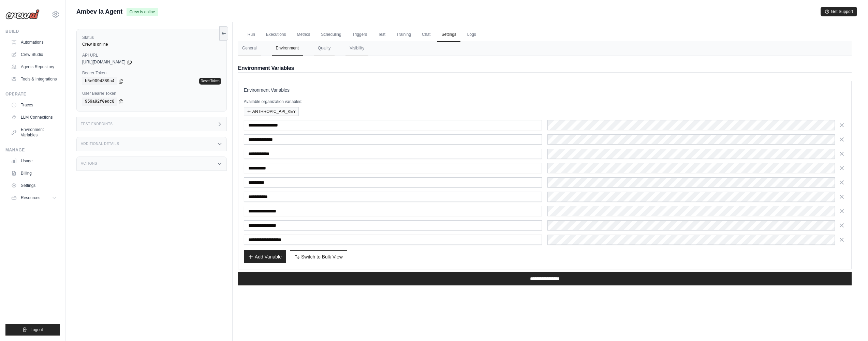 Image resolution: width=868 pixels, height=341 pixels. What do you see at coordinates (89, 164) in the screenshot?
I see `h3: Actions` at bounding box center [89, 164].